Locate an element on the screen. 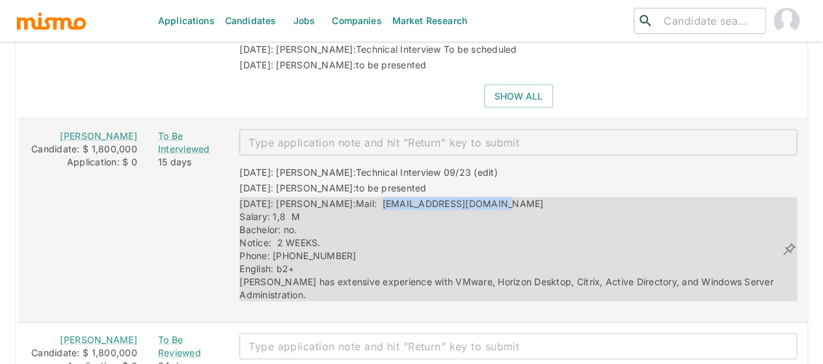 Image resolution: width=823 pixels, height=364 pixels. div: To Be Interviewed is located at coordinates (189, 142).